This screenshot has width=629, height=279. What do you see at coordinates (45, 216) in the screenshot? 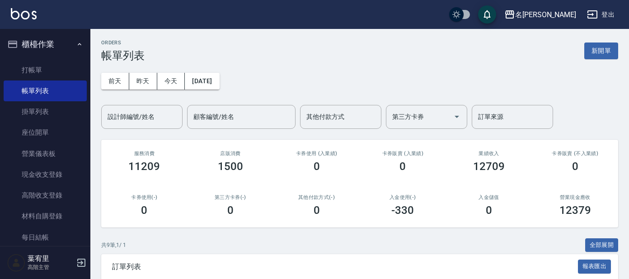
I see `a: 材料自購登錄` at bounding box center [45, 216].